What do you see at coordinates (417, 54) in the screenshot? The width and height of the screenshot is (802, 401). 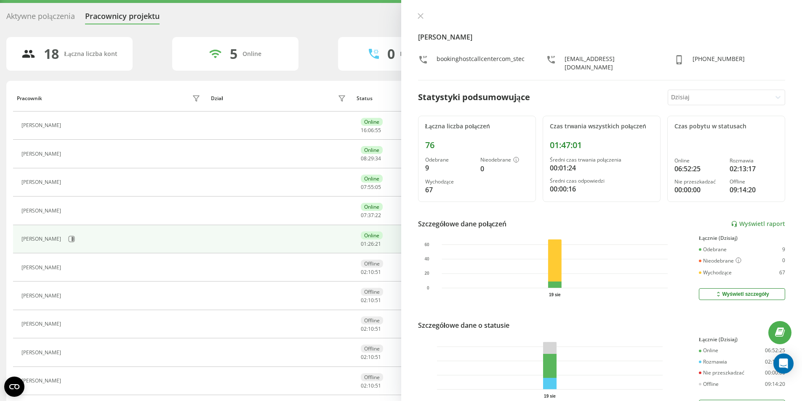 I see `div: Rozmawiają` at bounding box center [417, 54].